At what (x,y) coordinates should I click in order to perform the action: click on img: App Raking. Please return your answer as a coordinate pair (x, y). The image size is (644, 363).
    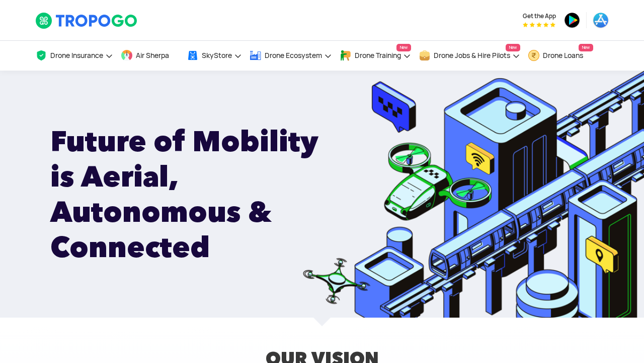
    Looking at the image, I should click on (539, 25).